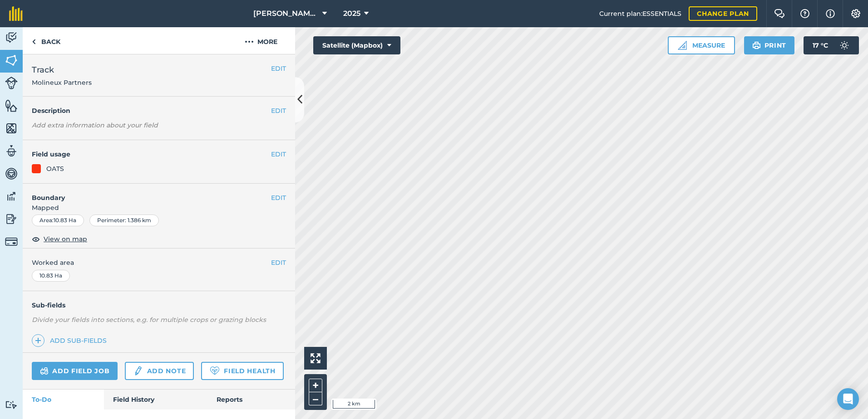  What do you see at coordinates (146, 193) in the screenshot?
I see `h4: Boundary` at bounding box center [146, 193].